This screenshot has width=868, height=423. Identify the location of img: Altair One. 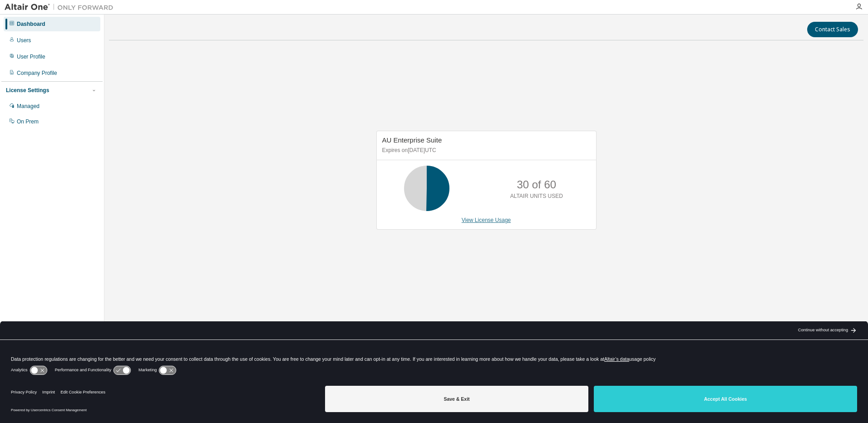
(62, 7).